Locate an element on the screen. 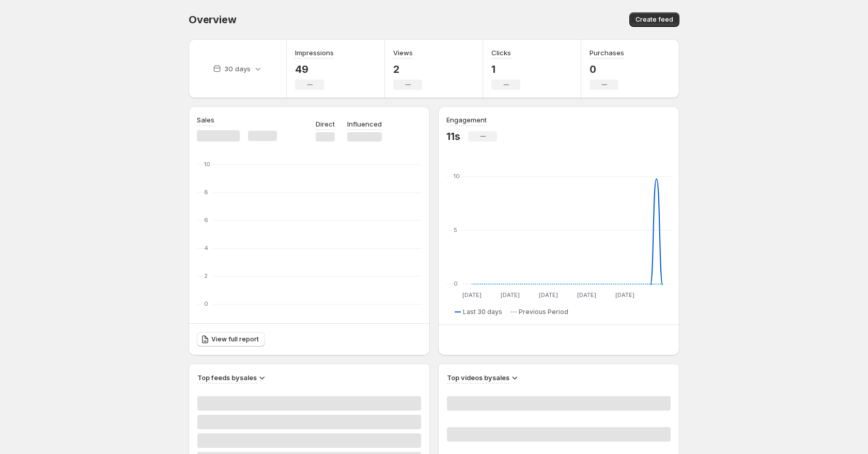 Image resolution: width=868 pixels, height=454 pixels. span: Create feed is located at coordinates (654, 19).